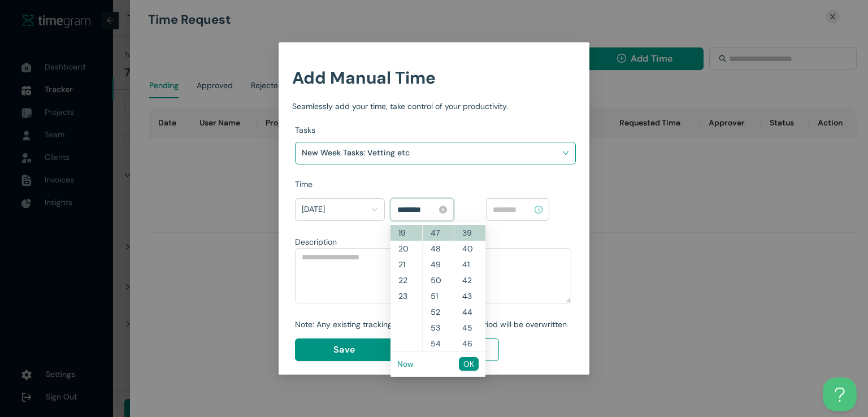 The height and width of the screenshot is (417, 868). I want to click on div: 22, so click(406, 280).